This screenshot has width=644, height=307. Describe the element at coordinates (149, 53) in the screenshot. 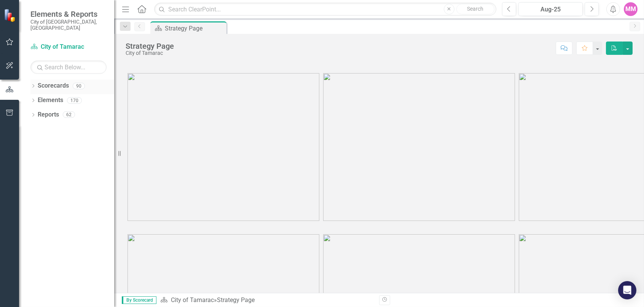

I see `div: City of Tamarac` at that location.